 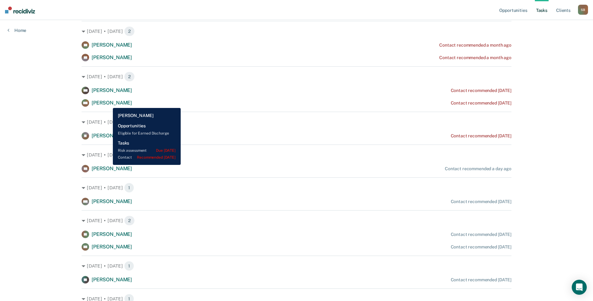 I want to click on img: Recidiviz, so click(x=20, y=10).